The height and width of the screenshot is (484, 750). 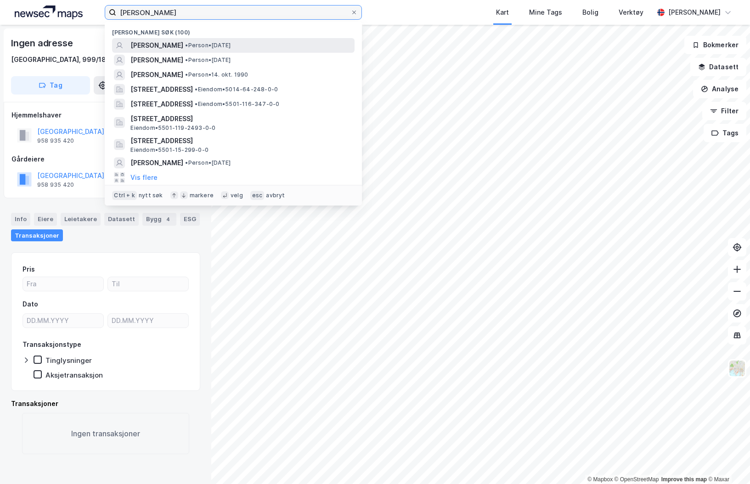 I want to click on a: Improve this map, so click(x=684, y=480).